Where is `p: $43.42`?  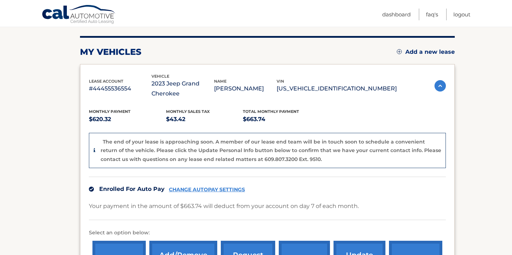 p: $43.42 is located at coordinates (204, 119).